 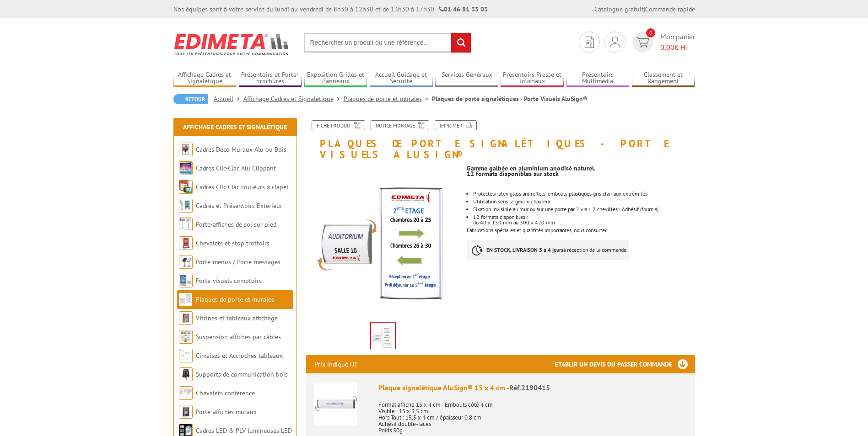 I want to click on p: Gamme galbée en aluminium anodisé naturel., so click(x=581, y=168).